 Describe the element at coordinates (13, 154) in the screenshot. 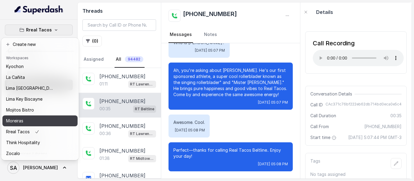

I see `p: Zocalo` at that location.